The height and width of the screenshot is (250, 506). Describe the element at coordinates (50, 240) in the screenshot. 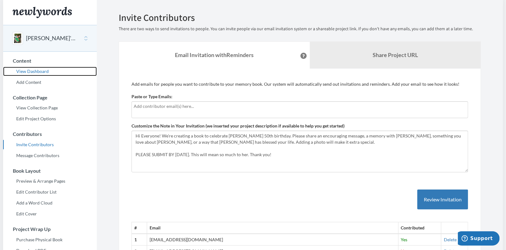

I see `a: Purchase Physical Book` at that location.